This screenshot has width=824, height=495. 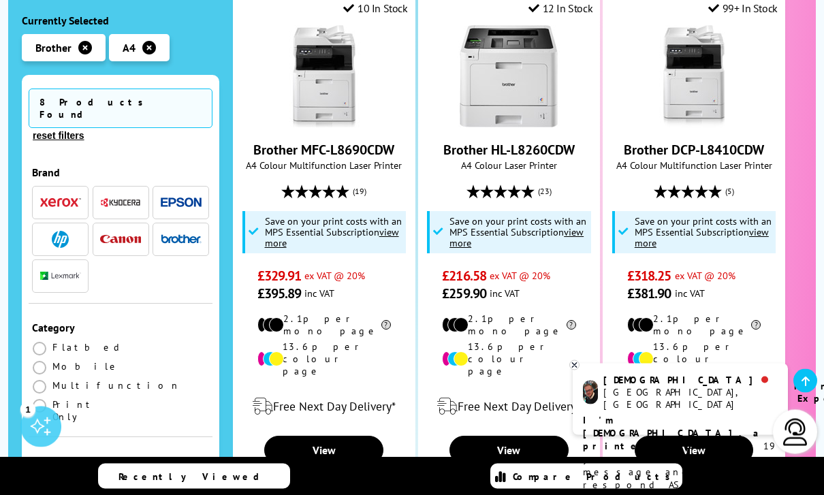 I want to click on img: Brother DCP-L8410CDW, so click(x=694, y=77).